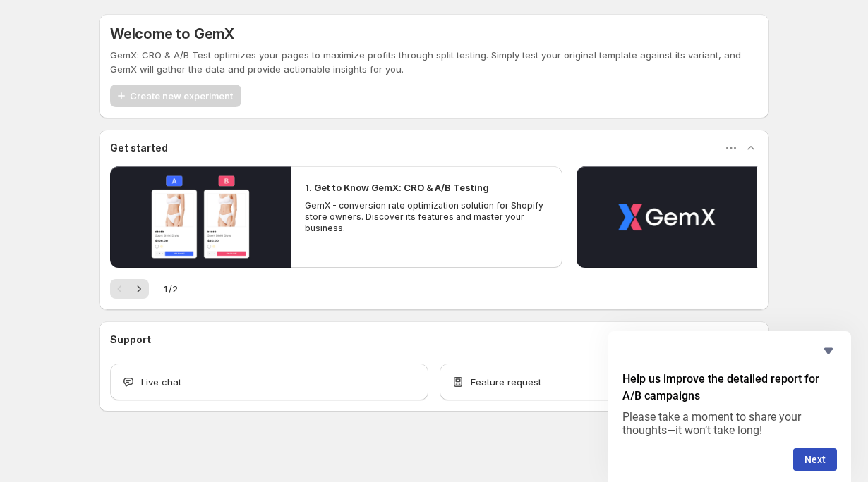  What do you see at coordinates (139, 289) in the screenshot?
I see `button: Next` at bounding box center [139, 289].